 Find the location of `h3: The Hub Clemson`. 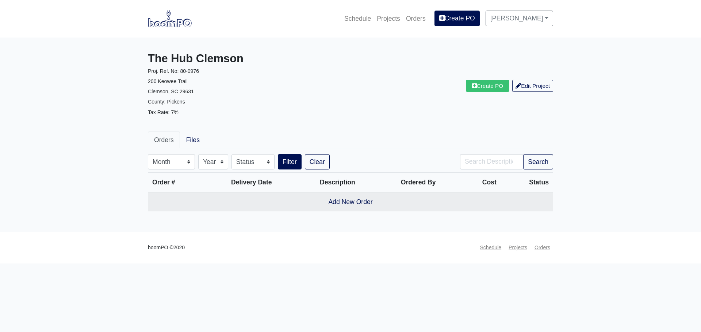

h3: The Hub Clemson is located at coordinates (246, 59).